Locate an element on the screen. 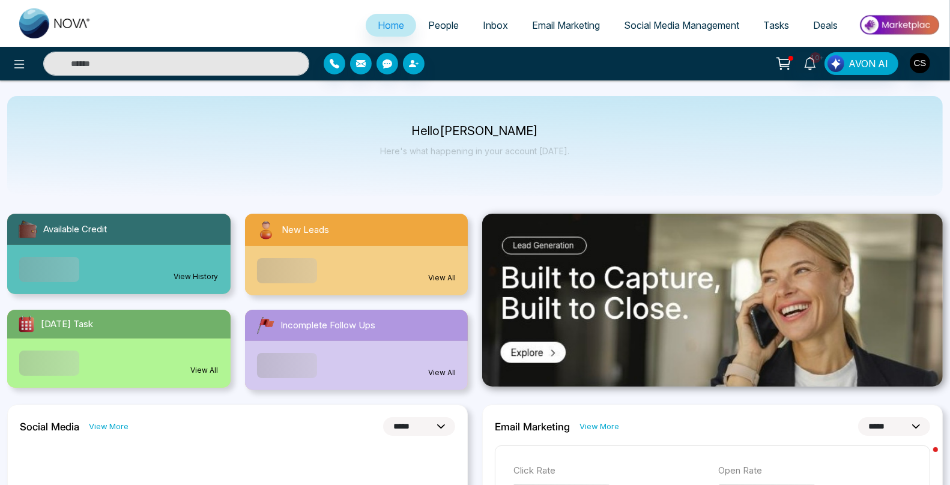 The width and height of the screenshot is (950, 485). img: Nova CRM Logo is located at coordinates (55, 23).